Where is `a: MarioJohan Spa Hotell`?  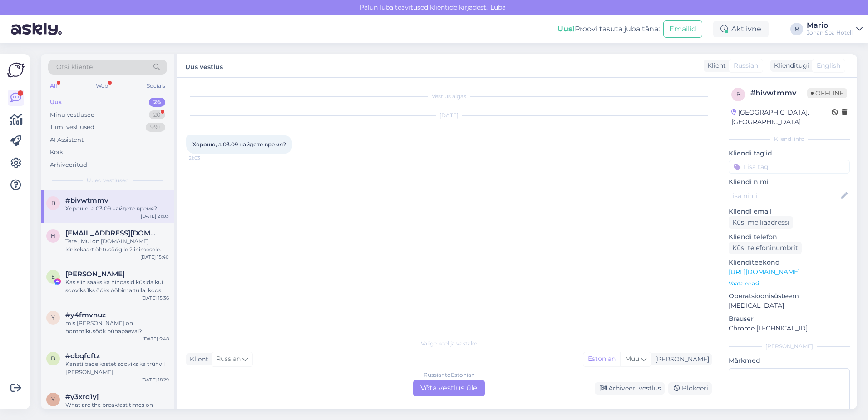
a: MarioJohan Spa Hotell is located at coordinates (834, 29).